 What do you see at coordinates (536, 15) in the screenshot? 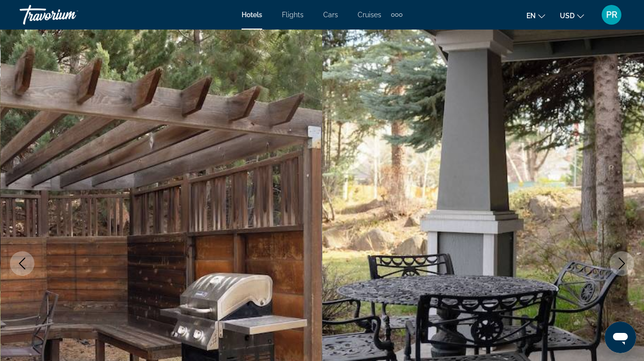
I see `button: Change language` at bounding box center [536, 15].